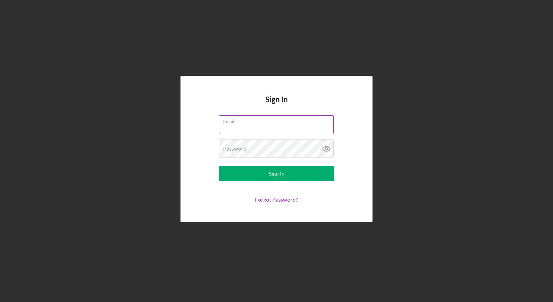  I want to click on button: Sign In, so click(276, 174).